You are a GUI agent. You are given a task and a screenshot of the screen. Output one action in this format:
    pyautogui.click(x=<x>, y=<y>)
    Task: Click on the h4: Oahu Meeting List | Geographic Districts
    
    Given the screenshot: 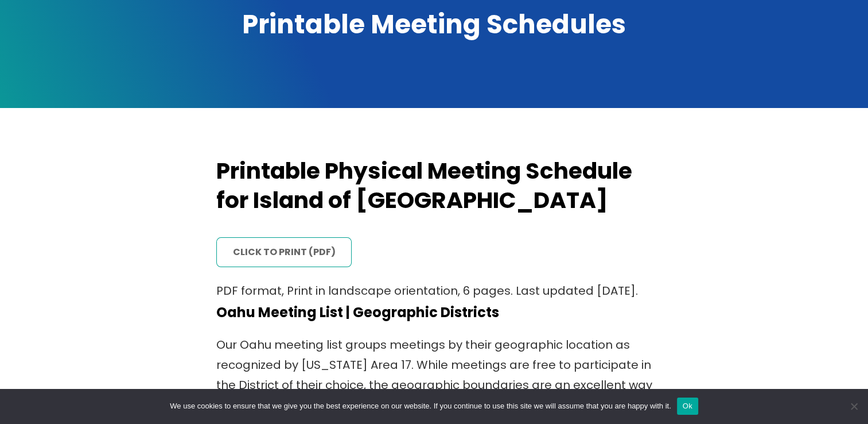 What is the action you would take?
    pyautogui.click(x=434, y=312)
    